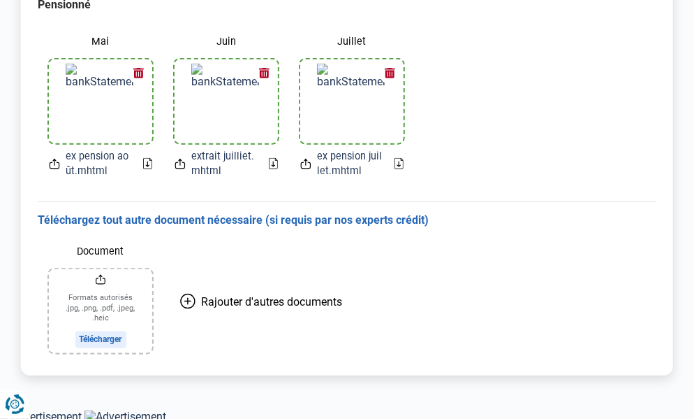 This screenshot has width=694, height=419. I want to click on label: Document, so click(101, 251).